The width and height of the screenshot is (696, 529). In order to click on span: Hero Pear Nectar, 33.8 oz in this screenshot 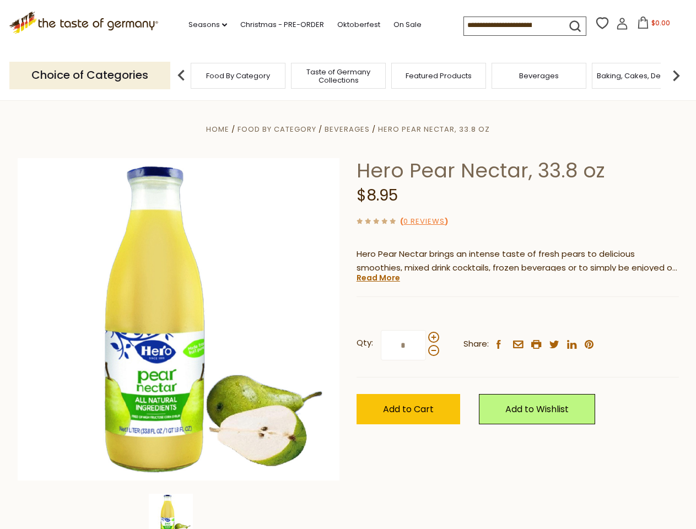, I will do `click(433, 129)`.